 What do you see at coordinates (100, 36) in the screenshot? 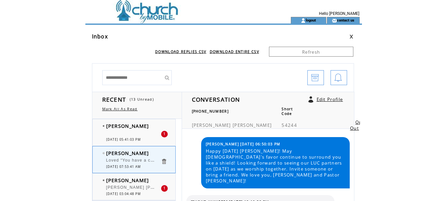
I see `span: Inbox` at bounding box center [100, 36].